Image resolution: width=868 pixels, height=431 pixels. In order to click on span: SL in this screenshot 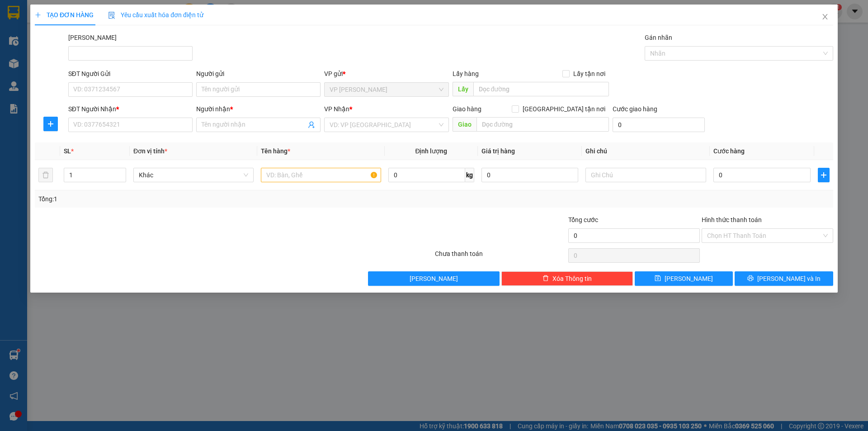, I will do `click(67, 151)`.